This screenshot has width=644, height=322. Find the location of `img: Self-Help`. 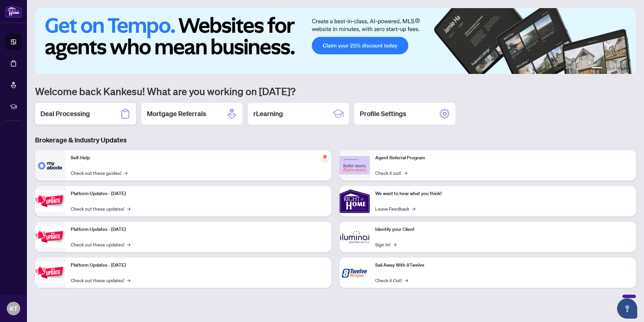

img: Self-Help is located at coordinates (50, 165).